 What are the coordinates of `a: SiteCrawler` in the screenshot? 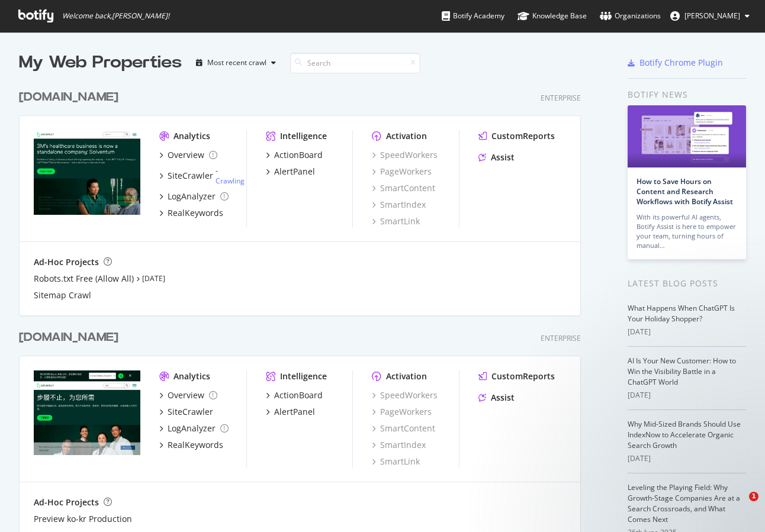 It's located at (186, 412).